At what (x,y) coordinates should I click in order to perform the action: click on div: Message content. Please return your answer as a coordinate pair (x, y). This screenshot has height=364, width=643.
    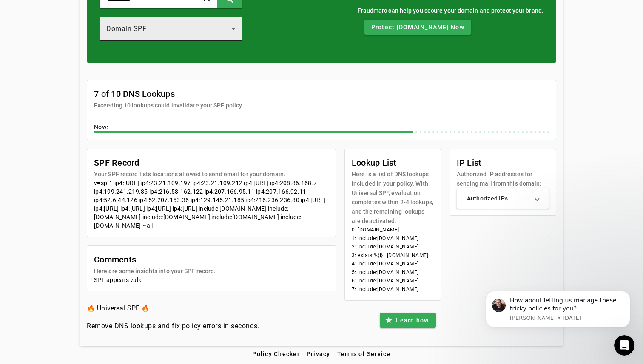
    Looking at the image, I should click on (94, 25).